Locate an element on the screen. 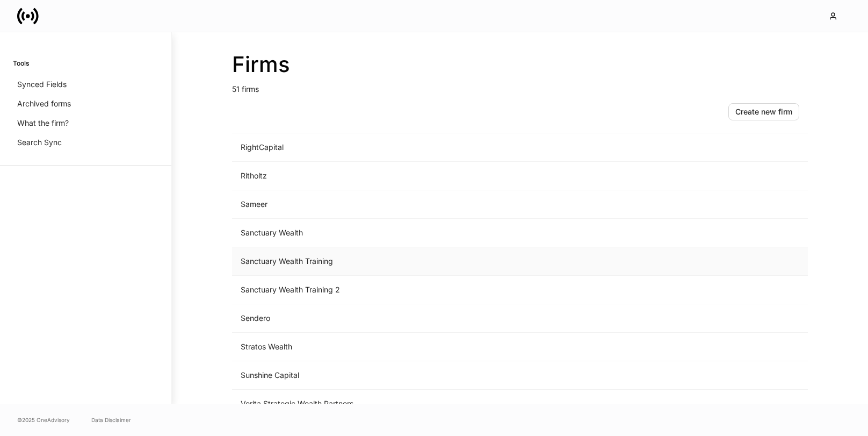  a: What the firm? is located at coordinates (86, 123).